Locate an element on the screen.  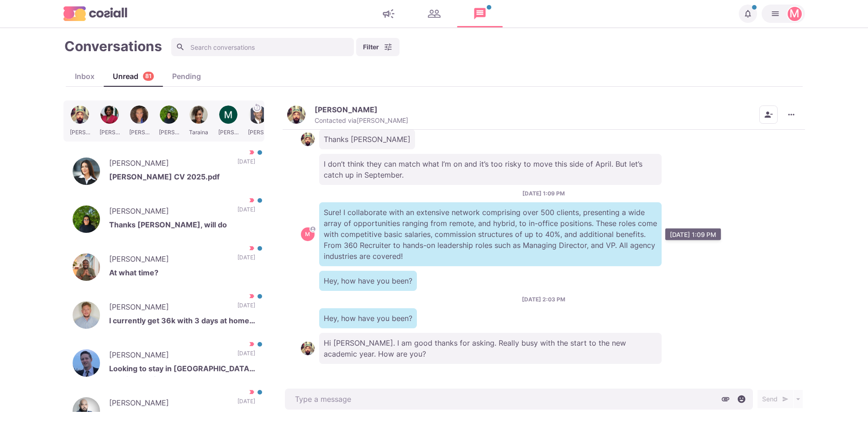
p: I currently get 36k with 3 days at home so just better than that is located at coordinates (182, 322).